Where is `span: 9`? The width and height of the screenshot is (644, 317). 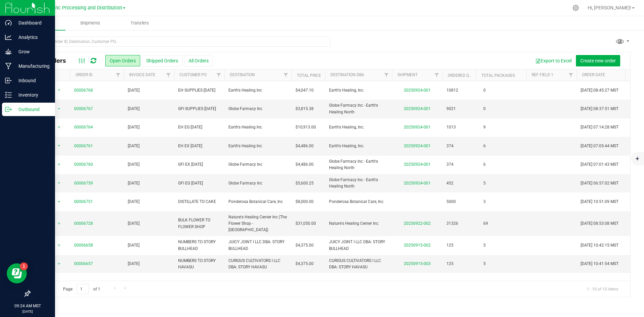 span: 9 is located at coordinates (484, 127).